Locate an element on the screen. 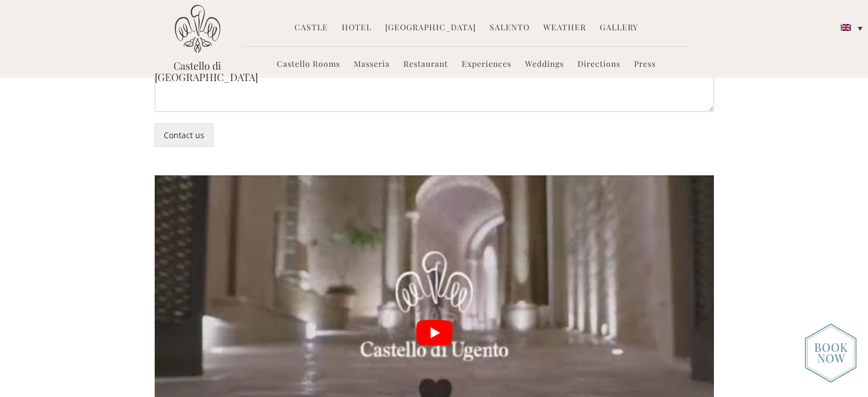  button: Contact us is located at coordinates (184, 135).